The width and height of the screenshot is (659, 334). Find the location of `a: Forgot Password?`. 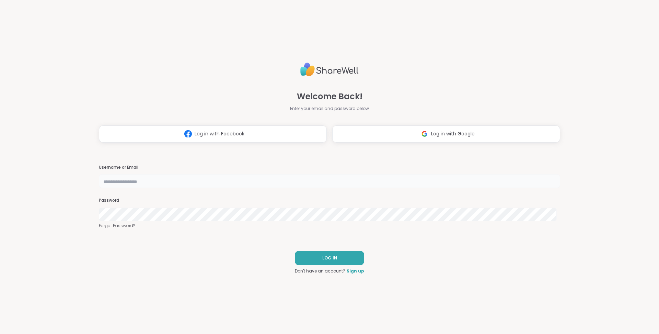

a: Forgot Password? is located at coordinates (329, 225).